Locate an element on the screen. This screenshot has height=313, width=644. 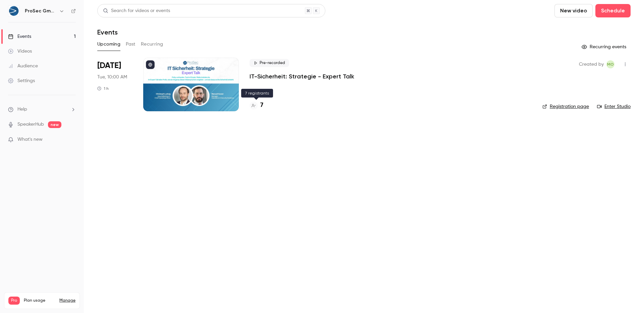
p: IT-Sicherheit: Strategie - Expert Talk is located at coordinates (302, 76).